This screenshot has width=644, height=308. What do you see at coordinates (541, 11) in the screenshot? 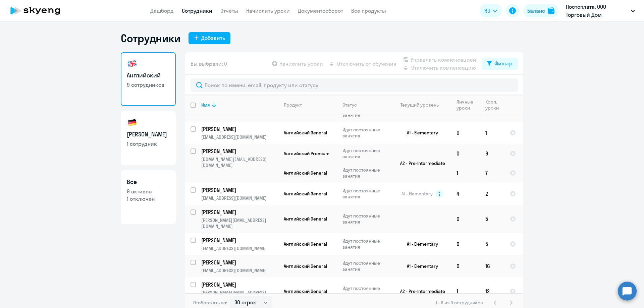
I see `button: Балансbalance` at bounding box center [541, 11].